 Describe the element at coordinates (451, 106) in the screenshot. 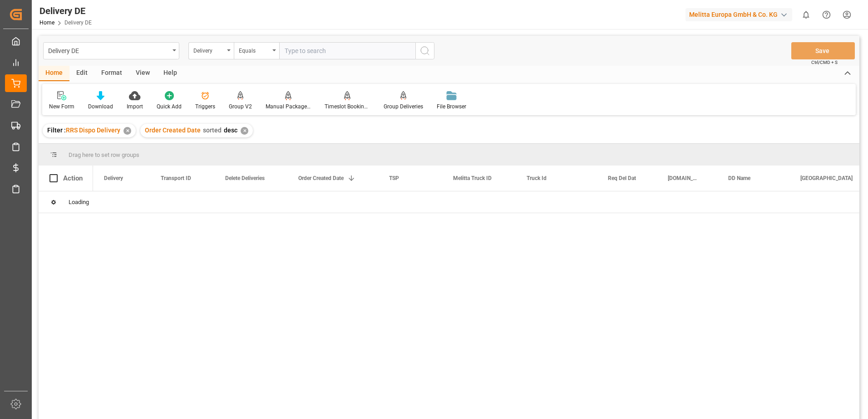

I see `div: File Browser` at that location.